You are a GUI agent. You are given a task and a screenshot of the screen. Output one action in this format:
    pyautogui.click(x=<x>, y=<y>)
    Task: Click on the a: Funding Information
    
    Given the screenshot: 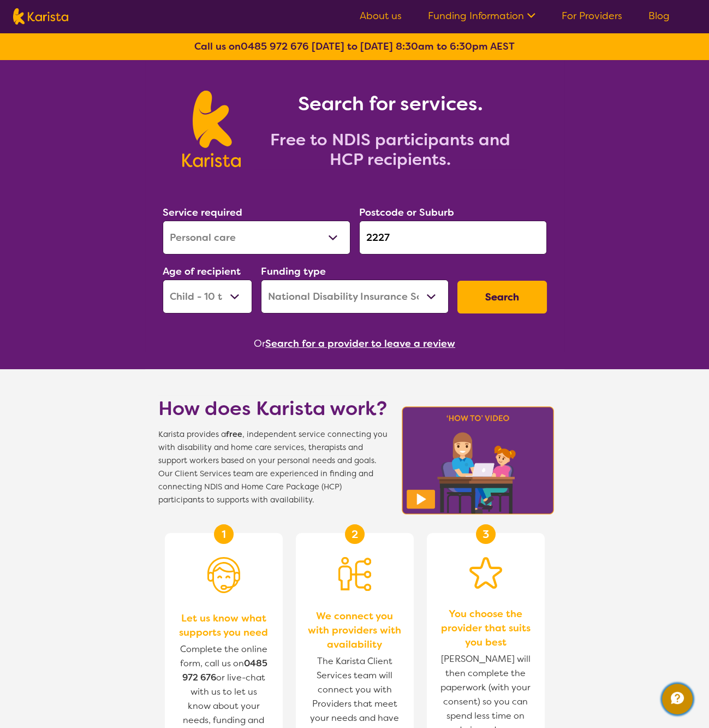 What is the action you would take?
    pyautogui.click(x=482, y=16)
    